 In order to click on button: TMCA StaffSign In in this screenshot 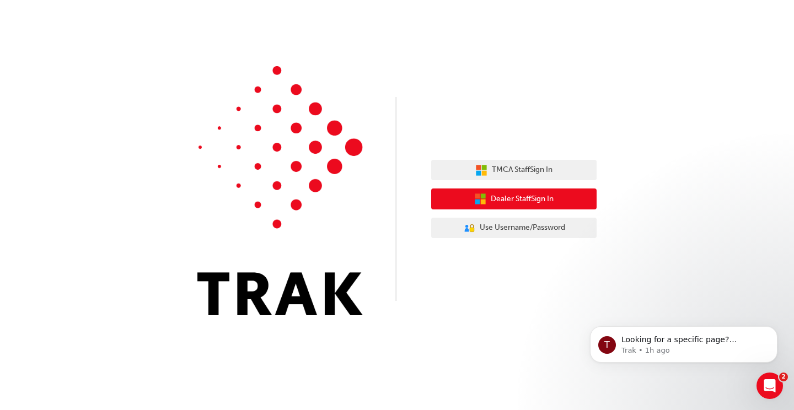, I will do `click(514, 170)`.